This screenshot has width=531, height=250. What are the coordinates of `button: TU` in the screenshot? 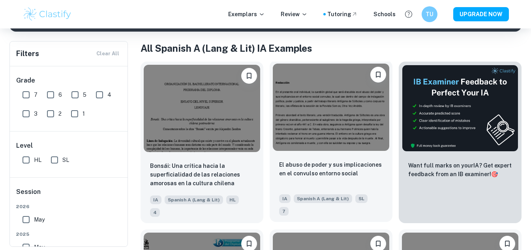 It's located at (430, 14).